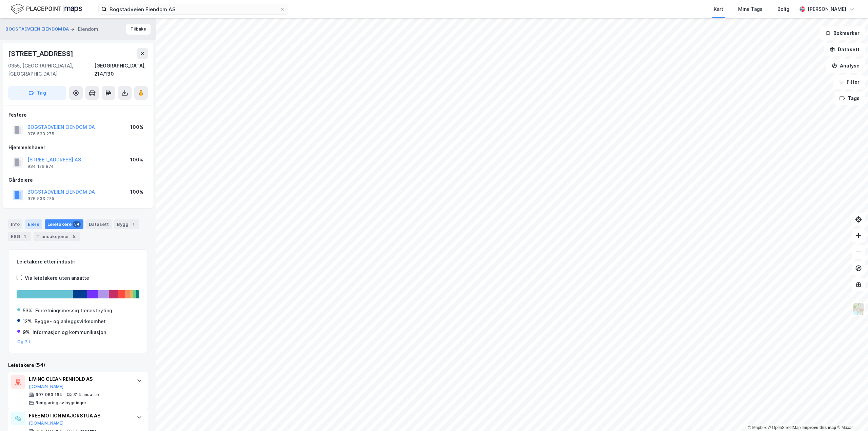 The width and height of the screenshot is (868, 431). What do you see at coordinates (70, 322) in the screenshot?
I see `div: Bygge- og anleggsvirksomhet` at bounding box center [70, 322].